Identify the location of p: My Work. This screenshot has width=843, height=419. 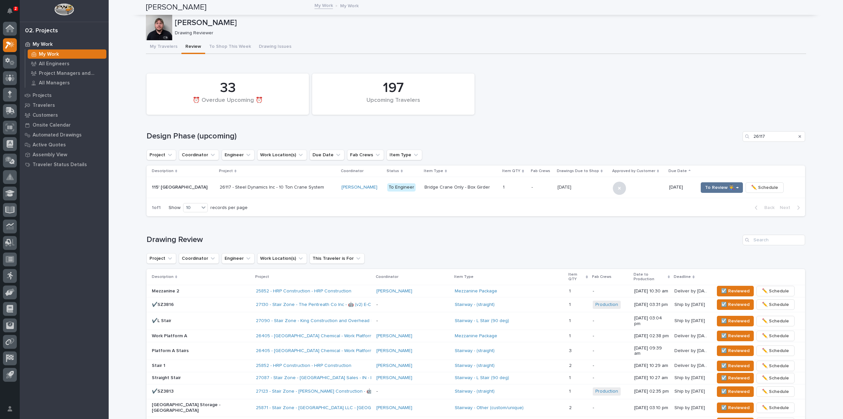
(350, 5).